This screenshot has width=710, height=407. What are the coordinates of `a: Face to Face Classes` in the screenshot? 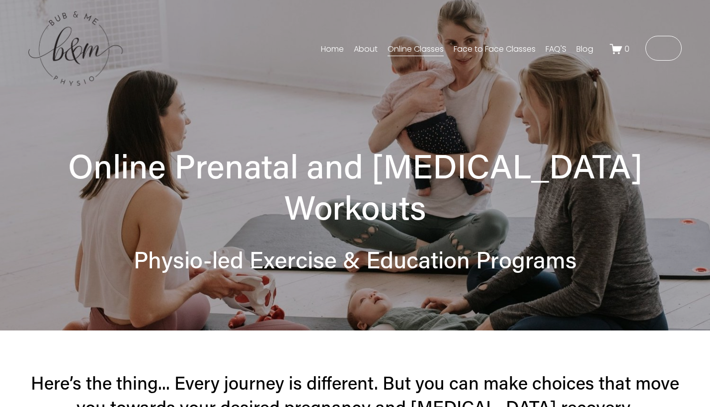 It's located at (494, 49).